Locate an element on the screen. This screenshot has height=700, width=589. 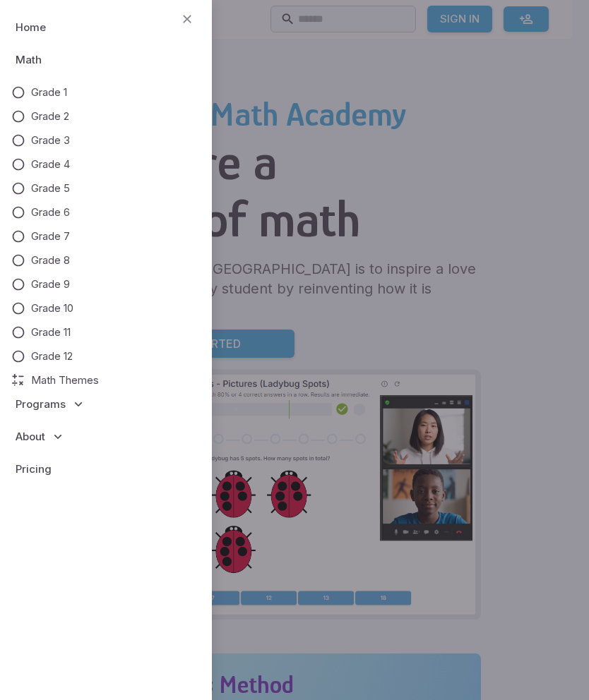
a: Grade 5 is located at coordinates (106, 189).